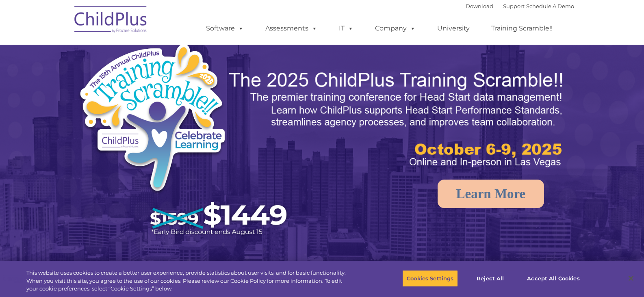 The image size is (644, 297). I want to click on a: IT, so click(346, 29).